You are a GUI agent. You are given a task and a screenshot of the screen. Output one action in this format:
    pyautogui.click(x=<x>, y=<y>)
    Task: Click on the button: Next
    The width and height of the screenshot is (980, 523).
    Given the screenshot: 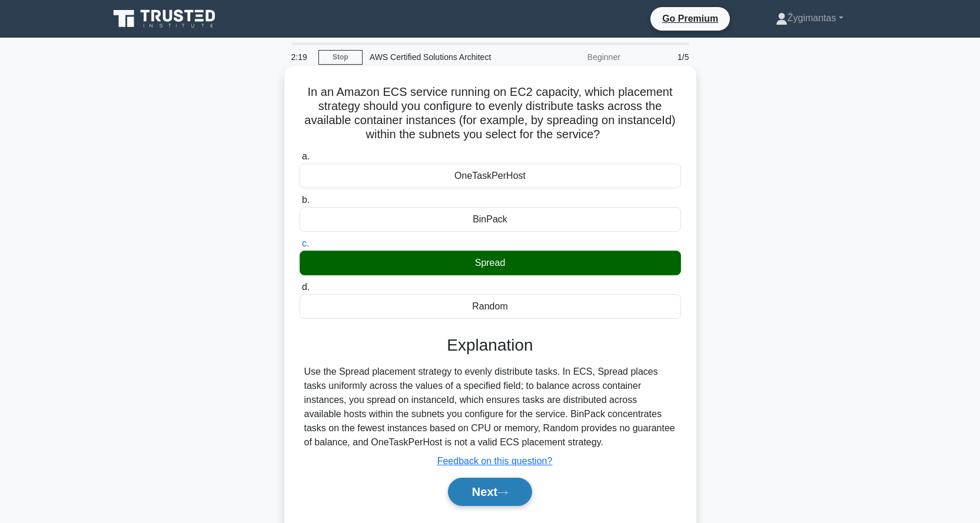 What is the action you would take?
    pyautogui.click(x=490, y=492)
    